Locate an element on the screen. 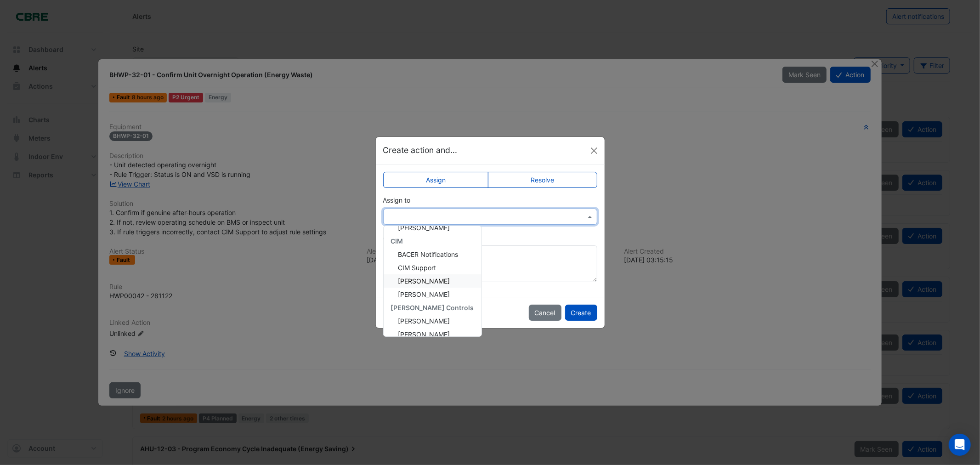 This screenshot has width=980, height=465. button: Cancel is located at coordinates (545, 313).